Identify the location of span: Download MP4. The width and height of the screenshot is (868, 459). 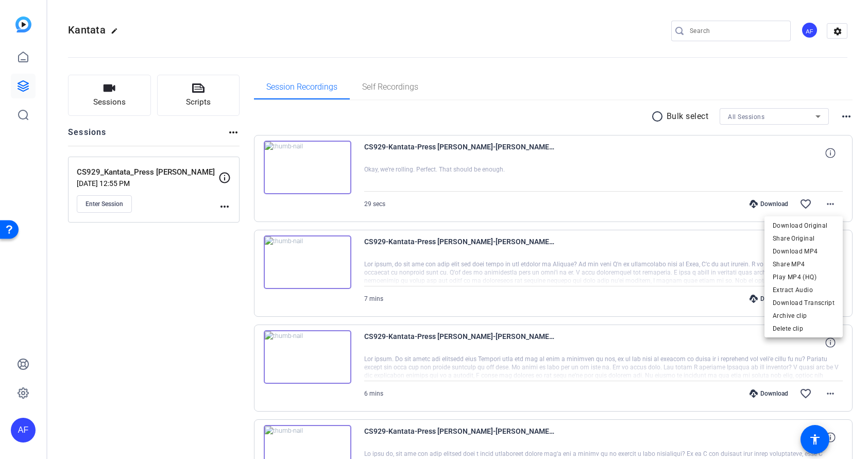
(803, 252).